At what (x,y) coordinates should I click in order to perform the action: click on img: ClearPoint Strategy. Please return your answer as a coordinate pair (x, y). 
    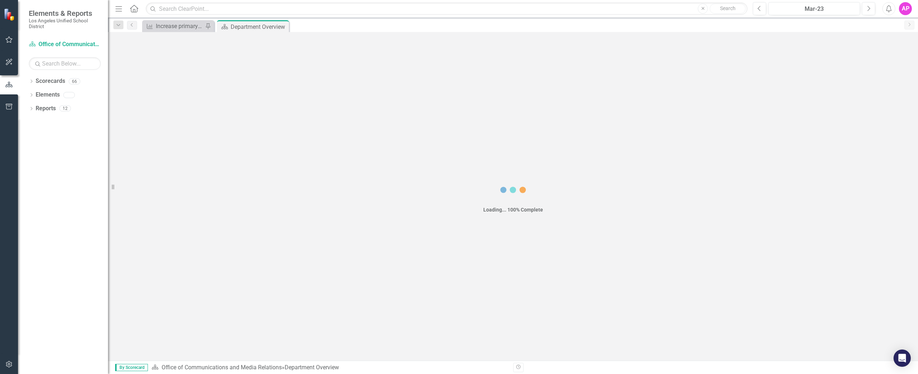
    Looking at the image, I should click on (10, 14).